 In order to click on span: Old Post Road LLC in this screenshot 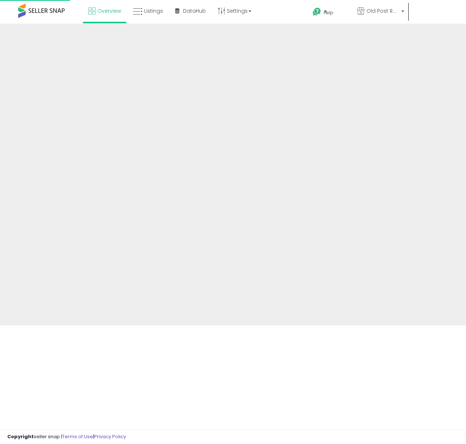, I will do `click(383, 11)`.